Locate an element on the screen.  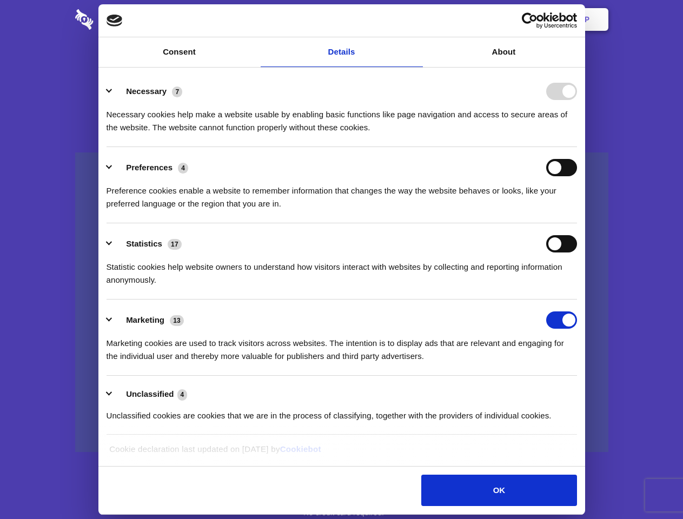
h1: Eliminate Slack Data Loss. is located at coordinates (342, 68).